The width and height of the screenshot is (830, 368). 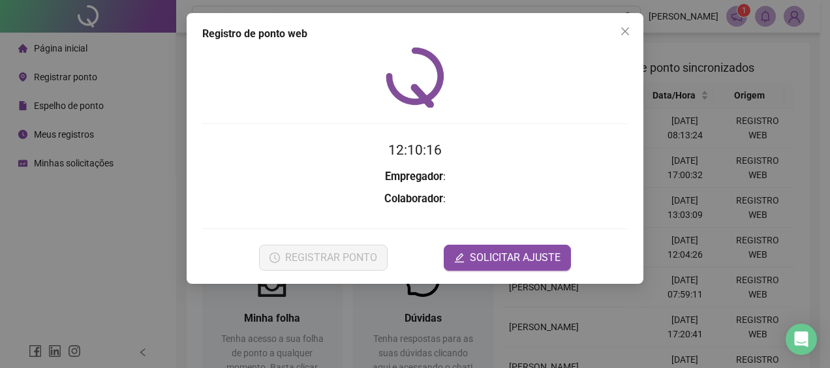 What do you see at coordinates (415, 34) in the screenshot?
I see `div: Registro de ponto web` at bounding box center [415, 34].